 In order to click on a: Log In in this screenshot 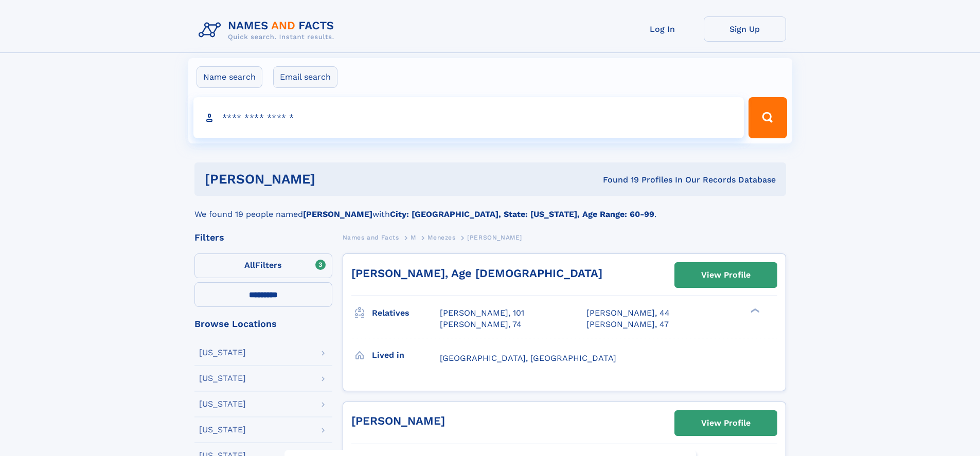, I will do `click(662, 29)`.